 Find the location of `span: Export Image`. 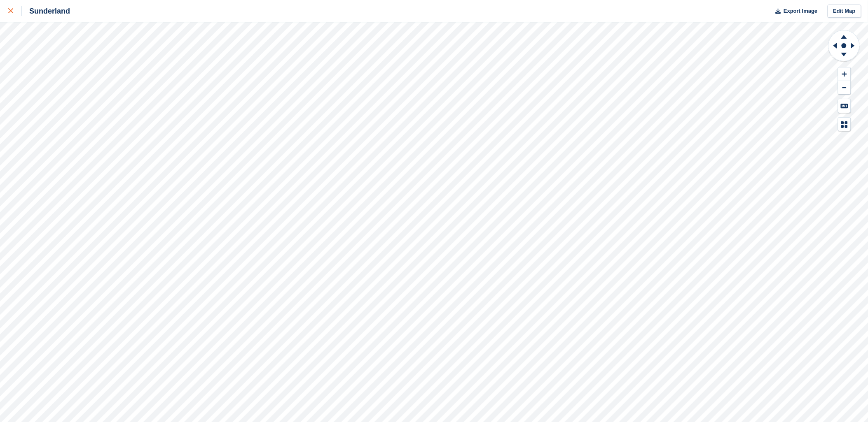

span: Export Image is located at coordinates (800, 11).